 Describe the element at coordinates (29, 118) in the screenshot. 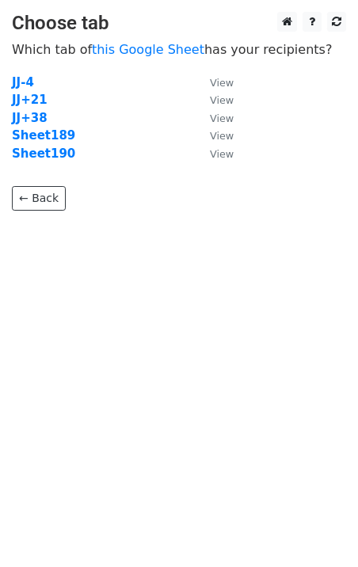

I see `strong: JJ+38` at that location.